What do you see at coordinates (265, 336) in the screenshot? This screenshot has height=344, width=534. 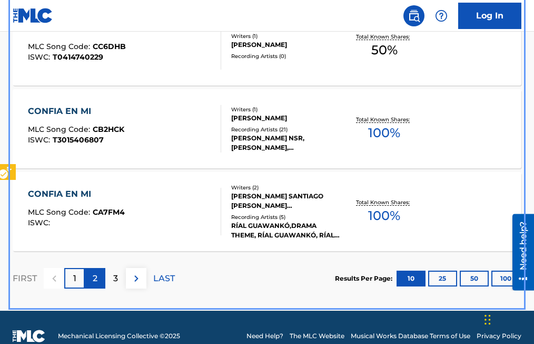 I see `a: Need Help?` at bounding box center [265, 336].